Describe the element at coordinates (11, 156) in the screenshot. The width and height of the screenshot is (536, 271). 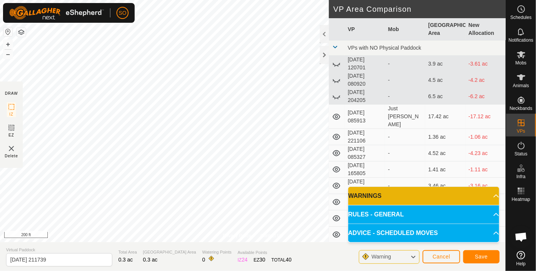
I see `span: Delete` at that location.